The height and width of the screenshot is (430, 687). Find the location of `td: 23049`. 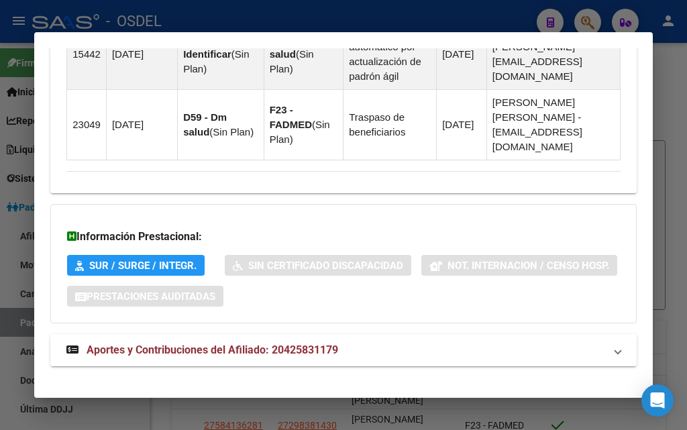

td: 23049 is located at coordinates (87, 125).